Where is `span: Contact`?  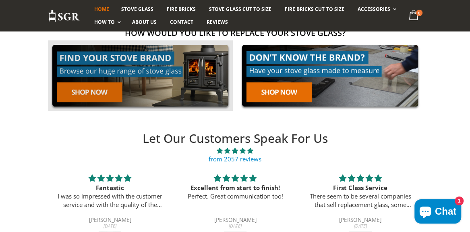
span: Contact is located at coordinates (182, 22).